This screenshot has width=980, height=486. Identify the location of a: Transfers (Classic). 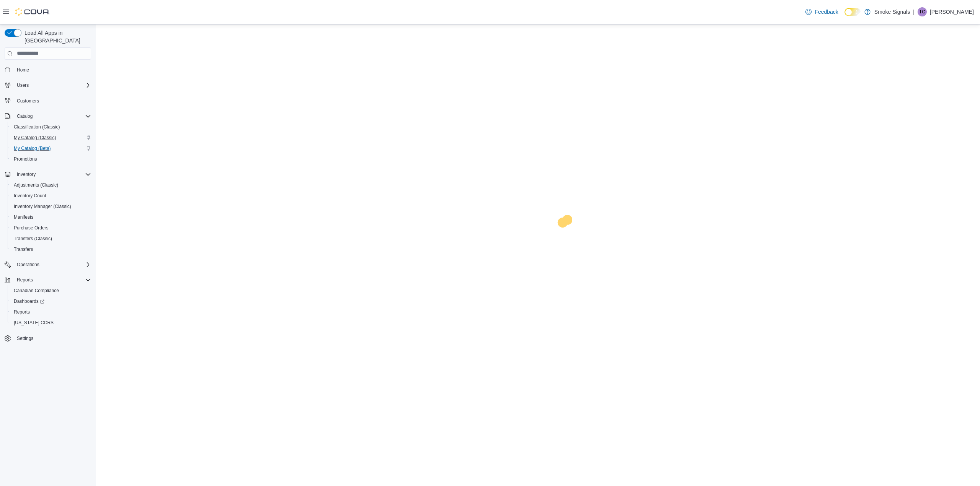
(33, 239).